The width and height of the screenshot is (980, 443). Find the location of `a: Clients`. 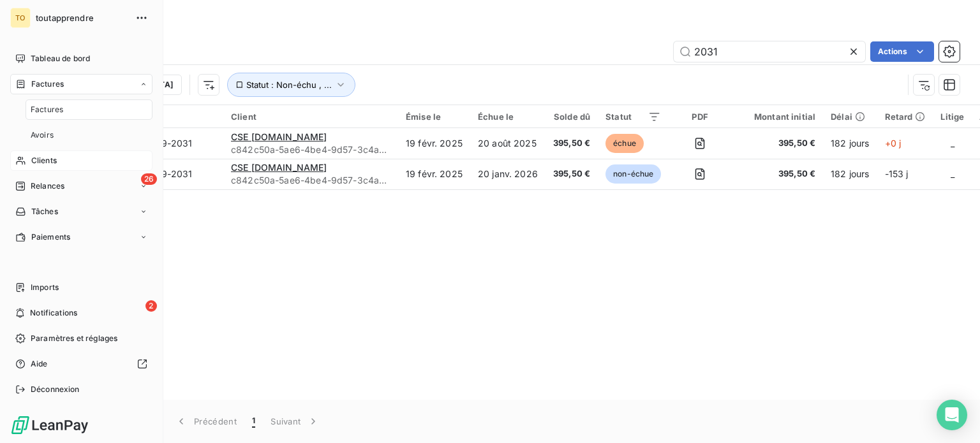

a: Clients is located at coordinates (81, 161).